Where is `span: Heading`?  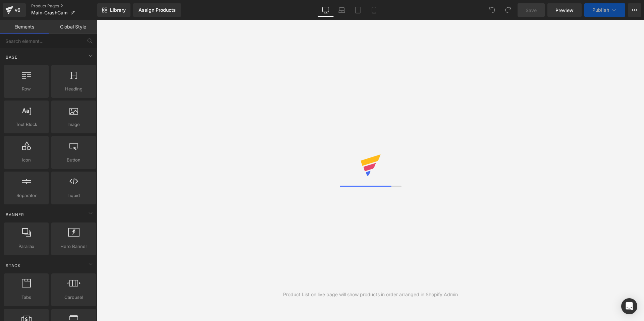
span: Heading is located at coordinates (73, 89).